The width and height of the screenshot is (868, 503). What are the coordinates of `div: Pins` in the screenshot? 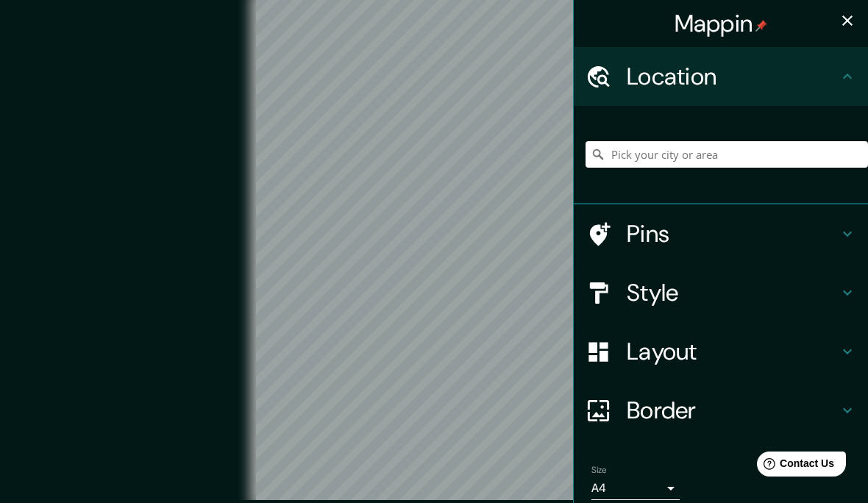 It's located at (721, 234).